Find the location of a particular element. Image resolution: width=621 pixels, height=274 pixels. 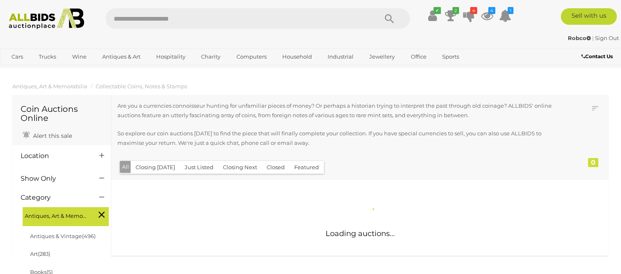

a: Charity is located at coordinates (211, 56).